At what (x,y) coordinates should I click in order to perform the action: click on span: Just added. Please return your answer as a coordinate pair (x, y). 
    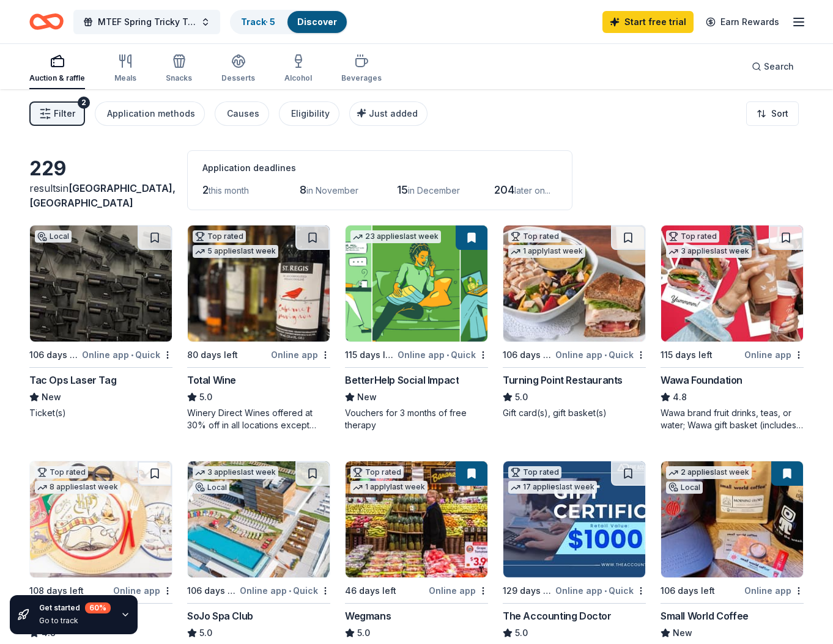
    Looking at the image, I should click on (393, 113).